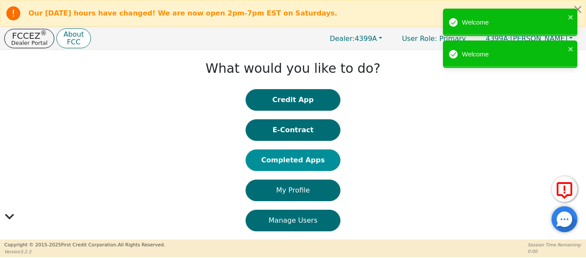 The image size is (586, 258). Describe the element at coordinates (84, 245) in the screenshot. I see `p: Copyright © 2015- 2025 First Credit Corporation.` at that location.